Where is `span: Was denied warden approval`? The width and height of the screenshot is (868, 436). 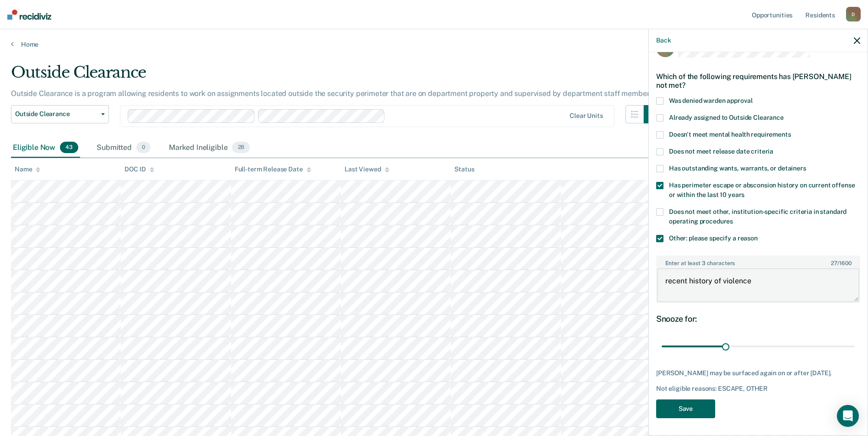 span: Was denied warden approval is located at coordinates (710, 101).